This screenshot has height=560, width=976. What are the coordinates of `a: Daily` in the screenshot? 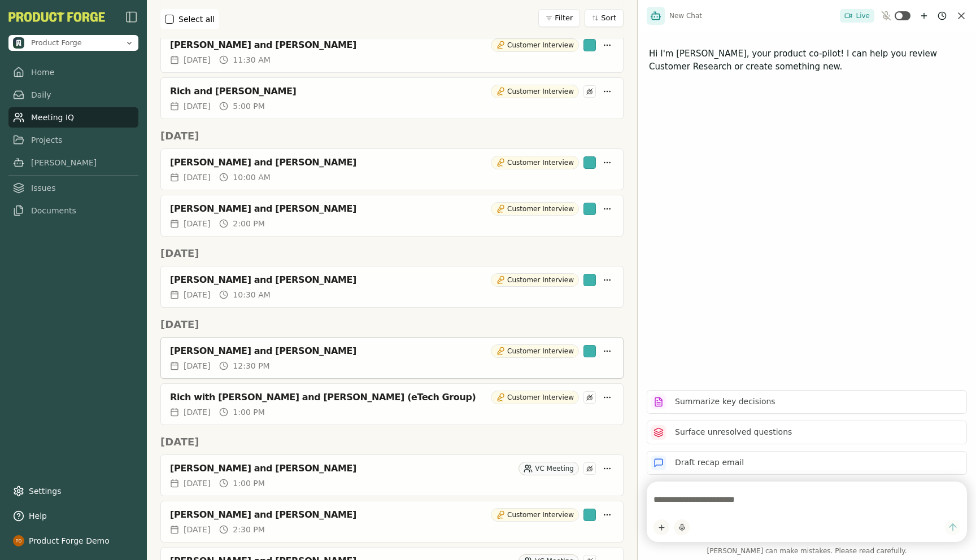 It's located at (73, 95).